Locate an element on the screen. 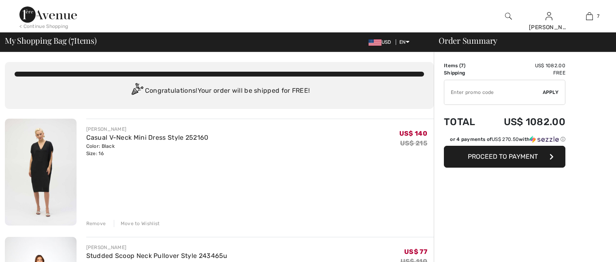  td: Shipping is located at coordinates (464, 73).